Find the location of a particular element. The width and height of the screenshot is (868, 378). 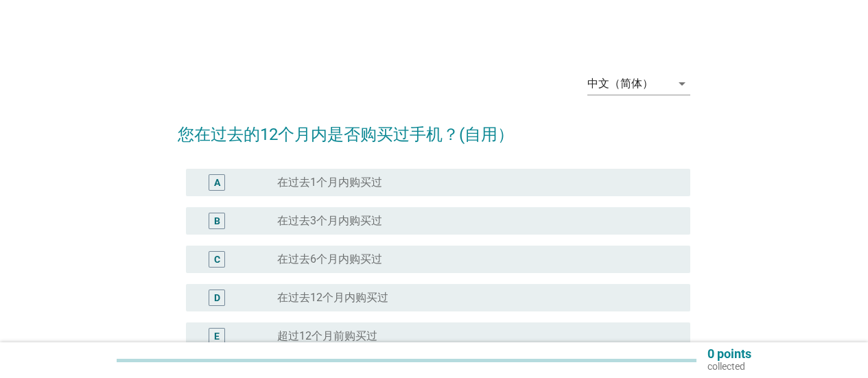

label: 在过去12个月内购买过 is located at coordinates (333, 298).